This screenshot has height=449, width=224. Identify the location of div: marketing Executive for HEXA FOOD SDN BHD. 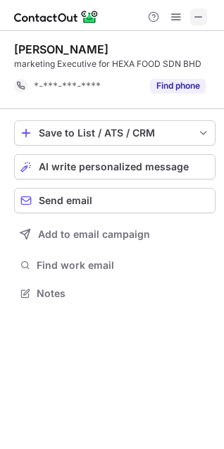
(115, 64).